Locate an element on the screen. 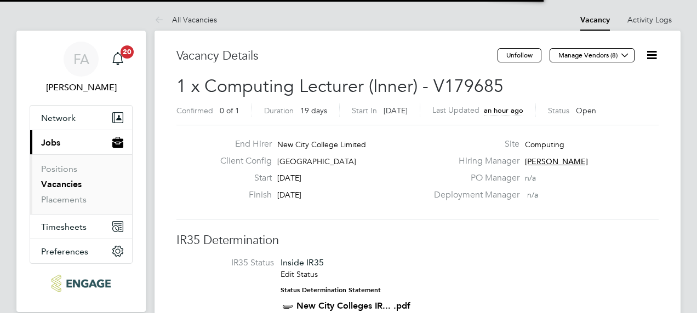 This screenshot has width=697, height=313. a: New City Colleges IR... .pdf is located at coordinates (353, 306).